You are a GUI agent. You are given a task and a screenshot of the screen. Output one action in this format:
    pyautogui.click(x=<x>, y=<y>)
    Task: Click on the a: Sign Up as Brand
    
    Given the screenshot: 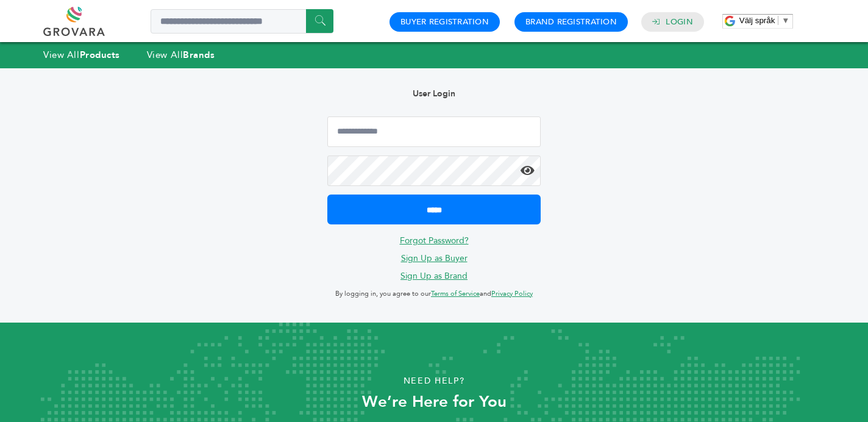 What is the action you would take?
    pyautogui.click(x=434, y=276)
    